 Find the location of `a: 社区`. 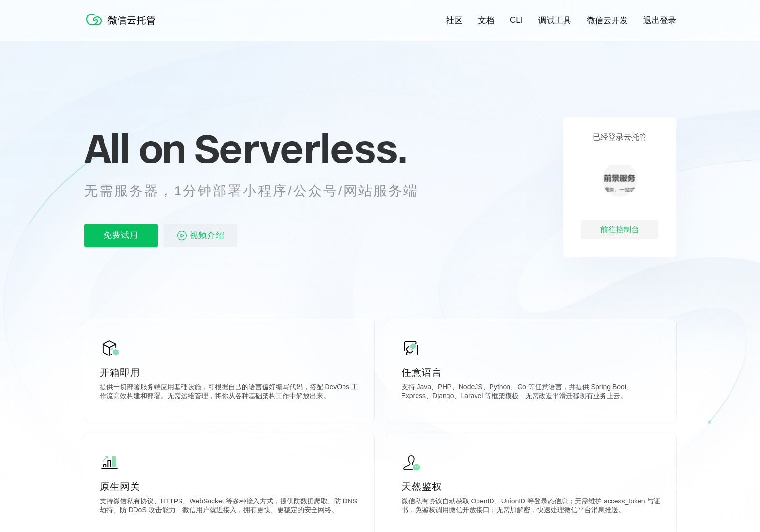

a: 社区 is located at coordinates (454, 20).